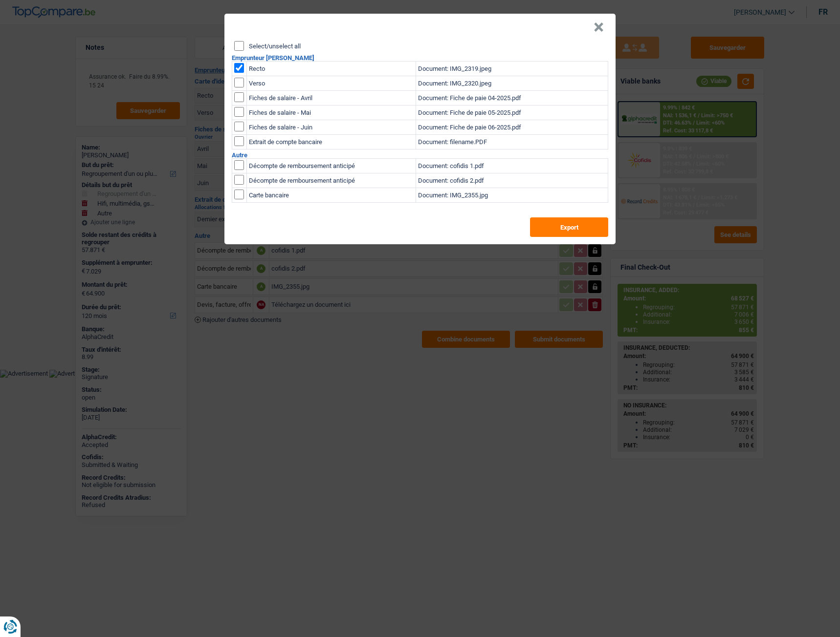 The height and width of the screenshot is (637, 840). I want to click on td: Document: Fiche de paie 05-2025.pdf, so click(512, 113).